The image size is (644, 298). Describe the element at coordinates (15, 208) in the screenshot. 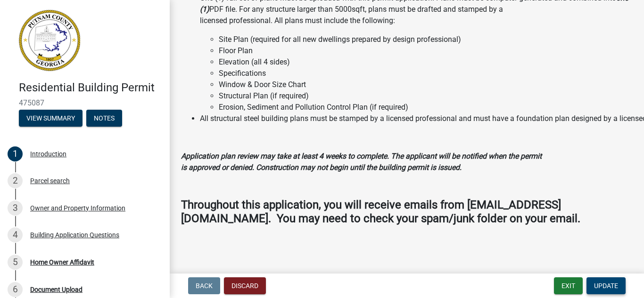

I see `div: 3` at that location.